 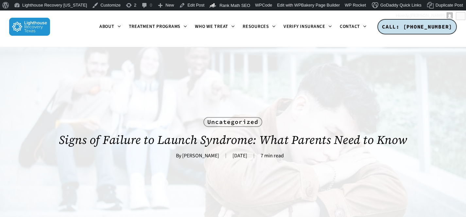 What do you see at coordinates (212, 26) in the screenshot?
I see `span: Who We Treat` at bounding box center [212, 26].